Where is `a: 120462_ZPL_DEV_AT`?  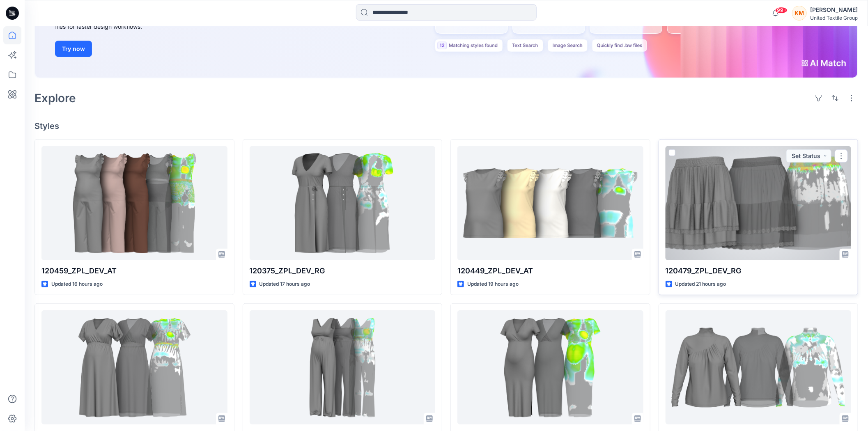 a: 120462_ZPL_DEV_AT is located at coordinates (342, 368).